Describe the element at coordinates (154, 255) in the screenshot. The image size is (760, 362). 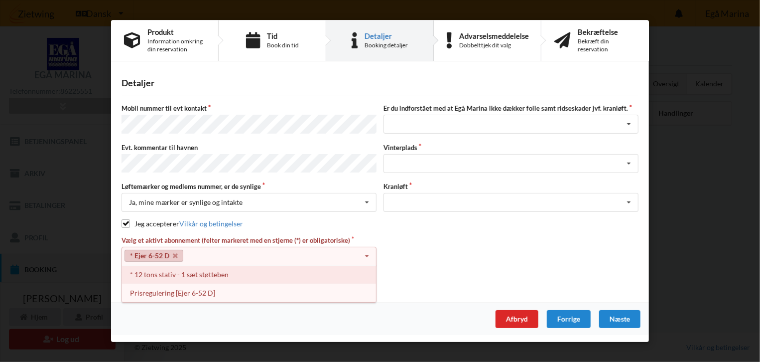
I see `a: * Ejer 6-52 D` at that location.